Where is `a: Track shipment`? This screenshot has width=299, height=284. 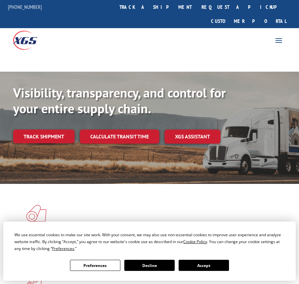
a: Track shipment is located at coordinates (44, 136).